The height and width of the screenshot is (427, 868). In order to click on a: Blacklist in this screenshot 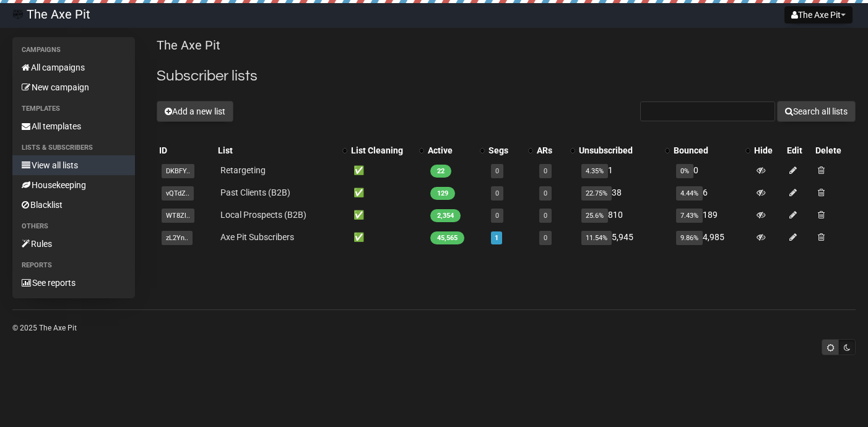, I will do `click(74, 204)`.